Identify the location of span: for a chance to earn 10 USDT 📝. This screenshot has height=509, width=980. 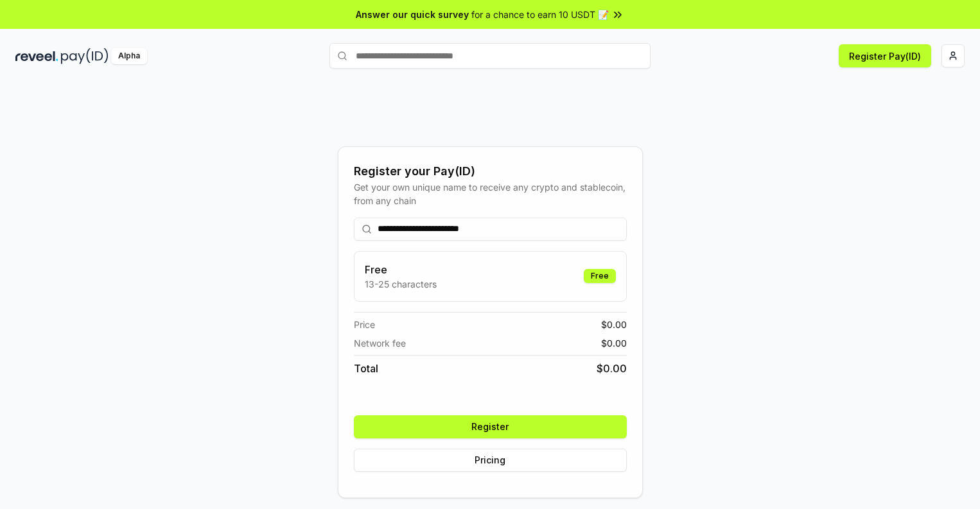
(540, 14).